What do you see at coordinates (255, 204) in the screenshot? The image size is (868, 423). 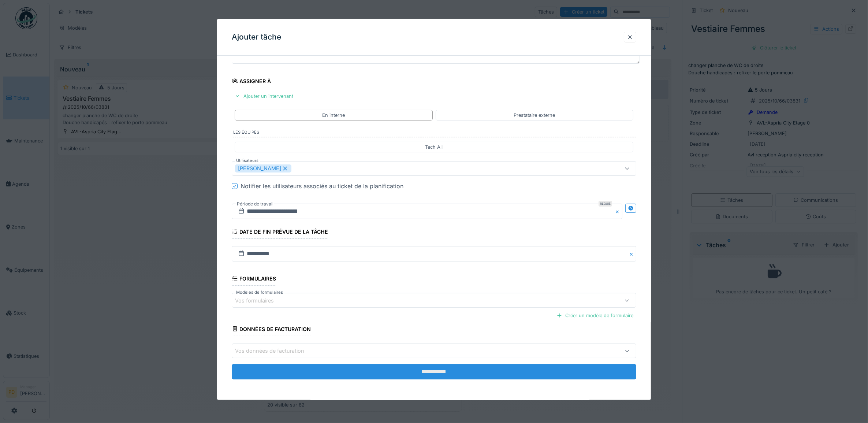 I see `label: Période de travail` at bounding box center [255, 204].